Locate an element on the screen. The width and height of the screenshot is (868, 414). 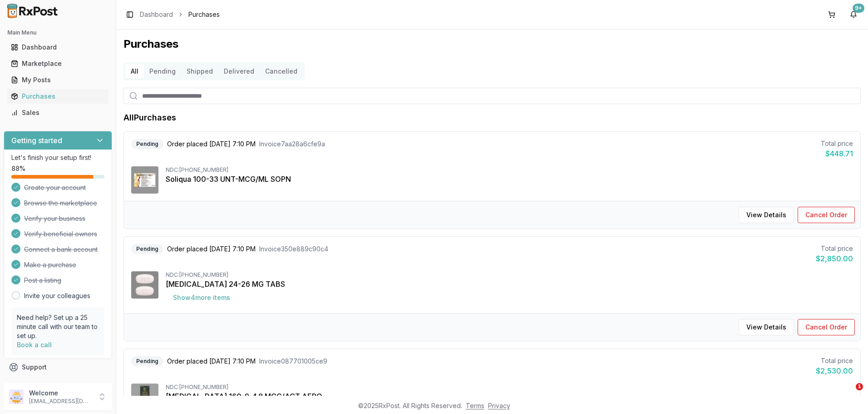
img: Soliqua 100-33 UNT-MCG/ML SOPN is located at coordinates (145, 180).